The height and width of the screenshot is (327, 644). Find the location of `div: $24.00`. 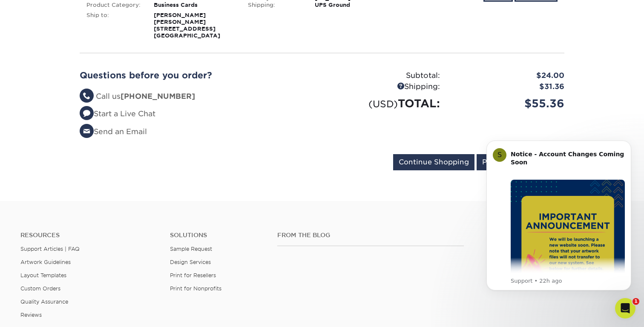

div: $24.00 is located at coordinates (509, 76).